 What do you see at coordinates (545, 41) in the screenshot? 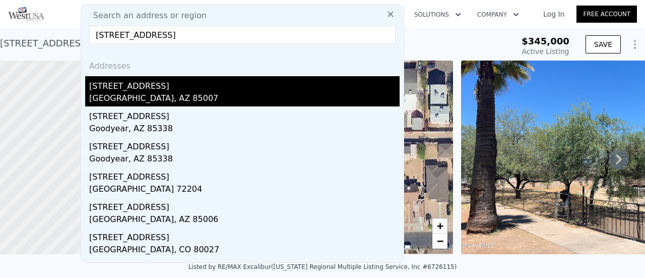
I see `span: $345,000` at bounding box center [545, 41].